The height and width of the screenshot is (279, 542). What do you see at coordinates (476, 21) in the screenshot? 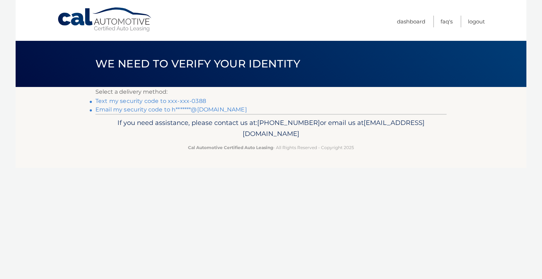
I see `a: Logout` at bounding box center [476, 21].